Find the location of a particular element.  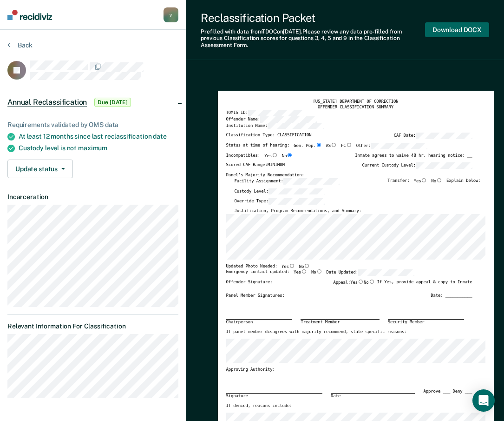

button: Update status is located at coordinates (40, 169).